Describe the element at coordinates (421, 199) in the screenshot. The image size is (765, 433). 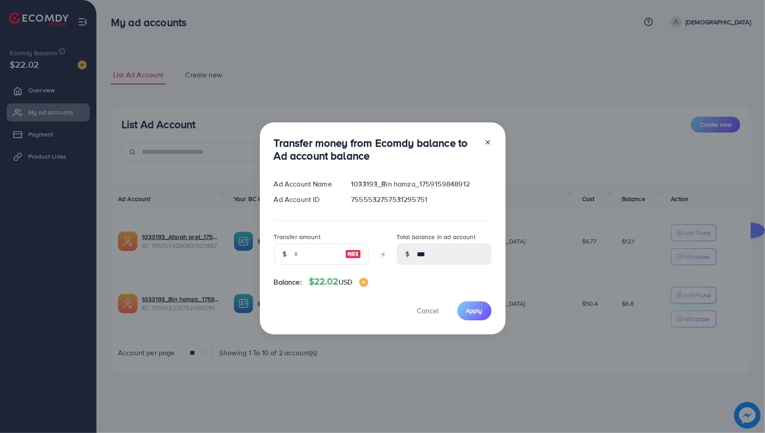
I see `div: 7555532757531295751` at that location.